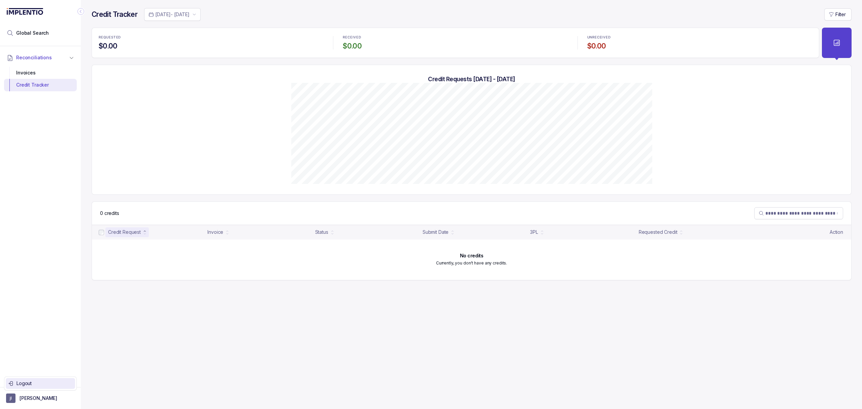 Image resolution: width=862 pixels, height=409 pixels. I want to click on span: Global Search, so click(32, 33).